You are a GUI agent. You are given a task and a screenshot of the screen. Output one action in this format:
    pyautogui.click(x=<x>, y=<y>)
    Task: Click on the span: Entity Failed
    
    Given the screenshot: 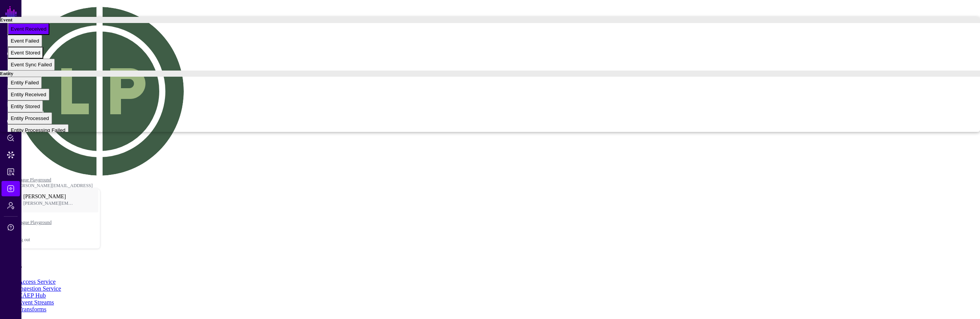 What is the action you would take?
    pyautogui.click(x=25, y=82)
    